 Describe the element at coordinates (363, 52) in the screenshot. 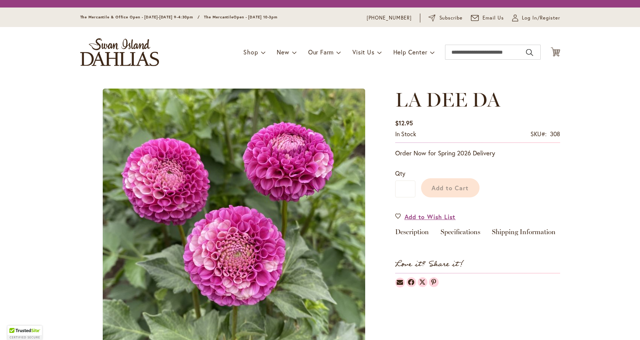

I see `span: Visit Us` at that location.